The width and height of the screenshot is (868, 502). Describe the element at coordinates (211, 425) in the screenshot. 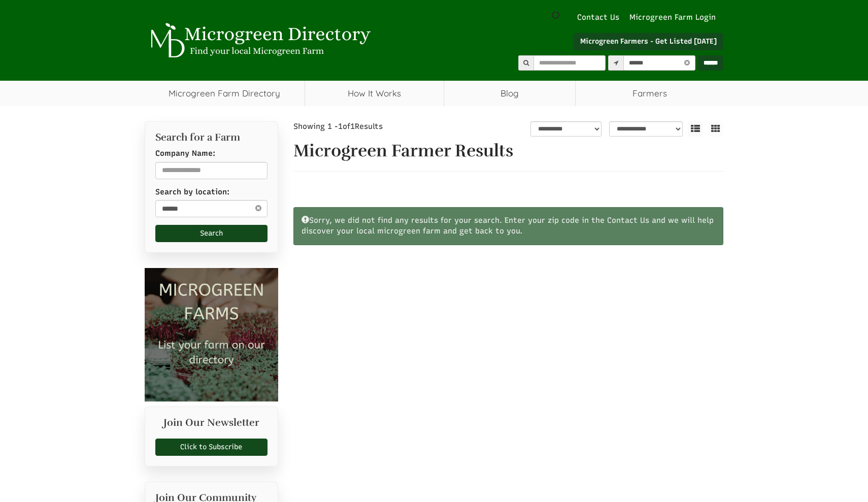

I see `h2: Join Our Newsletter` at that location.